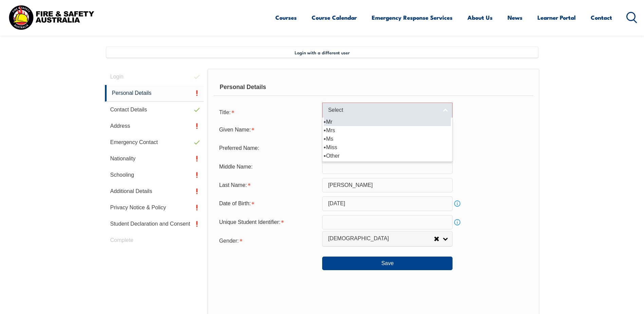 The height and width of the screenshot is (314, 644). I want to click on div: Unique Student Identifier is required., so click(268, 222).